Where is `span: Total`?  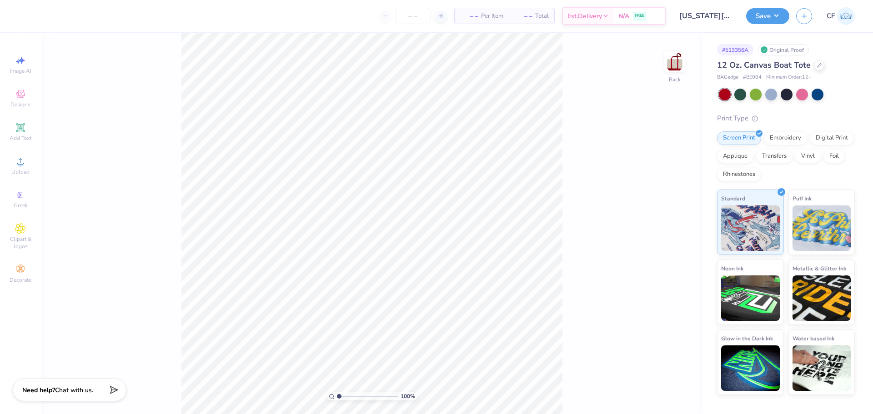 span: Total is located at coordinates (542, 16).